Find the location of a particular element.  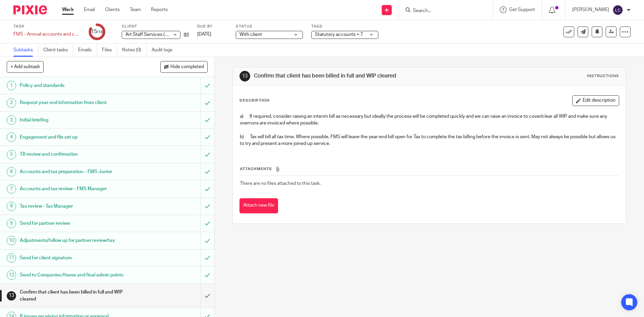

div: 3 is located at coordinates (12, 120).